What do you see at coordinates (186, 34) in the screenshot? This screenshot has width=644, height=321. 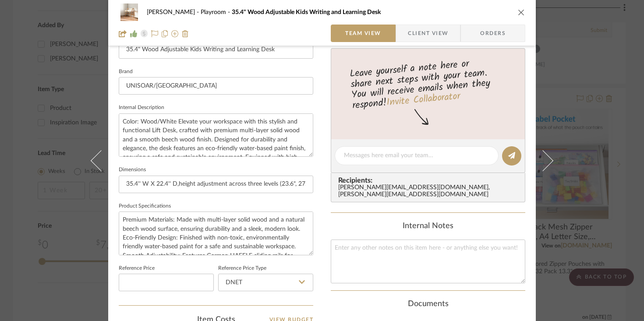 I see `img: Remove from project` at bounding box center [186, 34].